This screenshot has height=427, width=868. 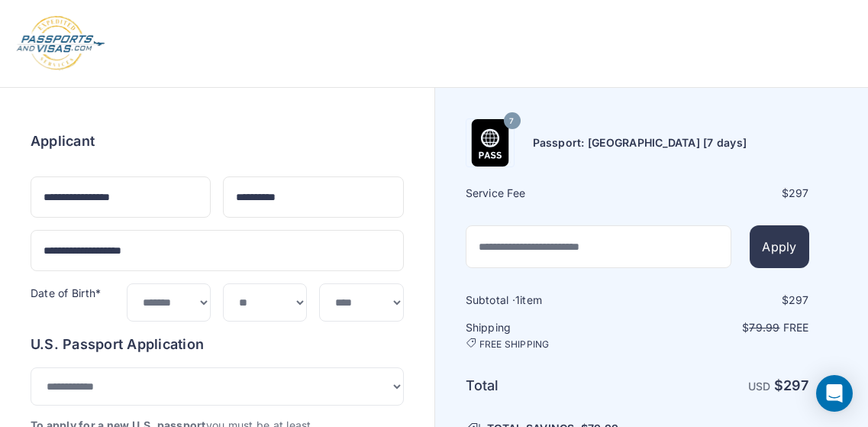 What do you see at coordinates (62, 141) in the screenshot?
I see `h6: Applicant` at bounding box center [62, 141].